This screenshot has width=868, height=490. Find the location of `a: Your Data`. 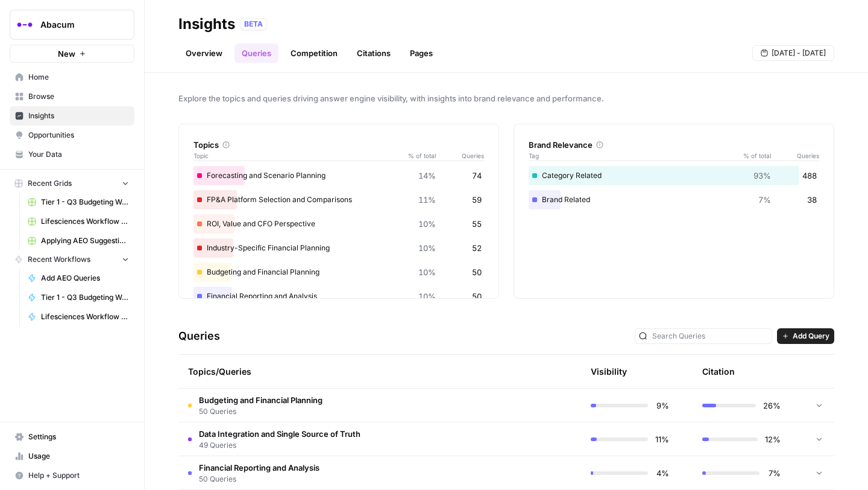

a: Your Data is located at coordinates (72, 155).